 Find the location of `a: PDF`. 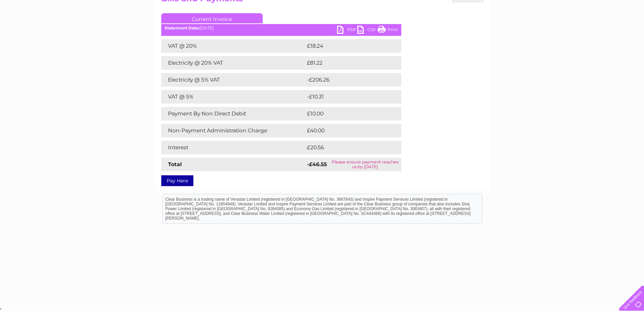

a: PDF is located at coordinates (347, 30).